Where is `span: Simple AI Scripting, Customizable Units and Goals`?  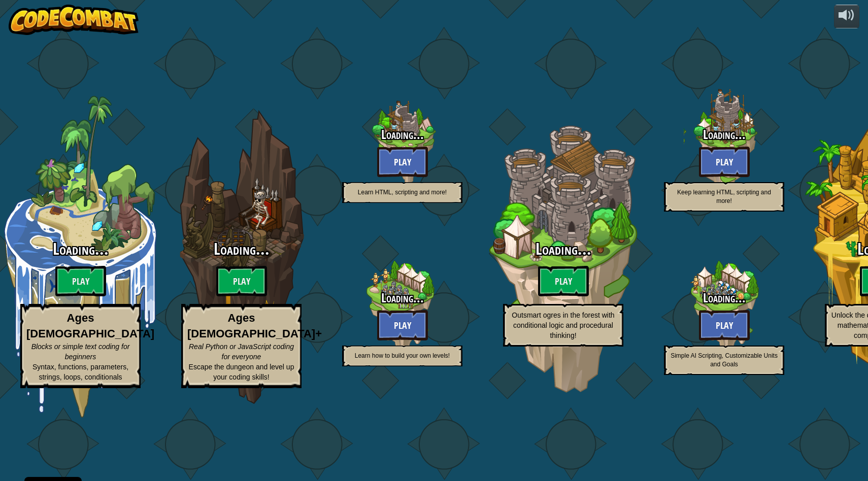
span: Simple AI Scripting, Customizable Units and Goals is located at coordinates (724, 359).